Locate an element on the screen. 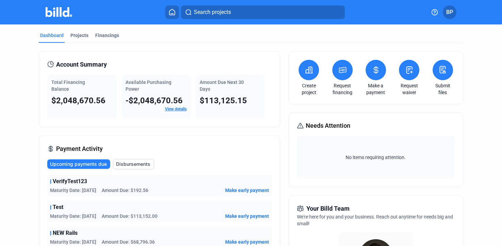 Image resolution: width=502 pixels, height=246 pixels. a: Request financing is located at coordinates (342, 89).